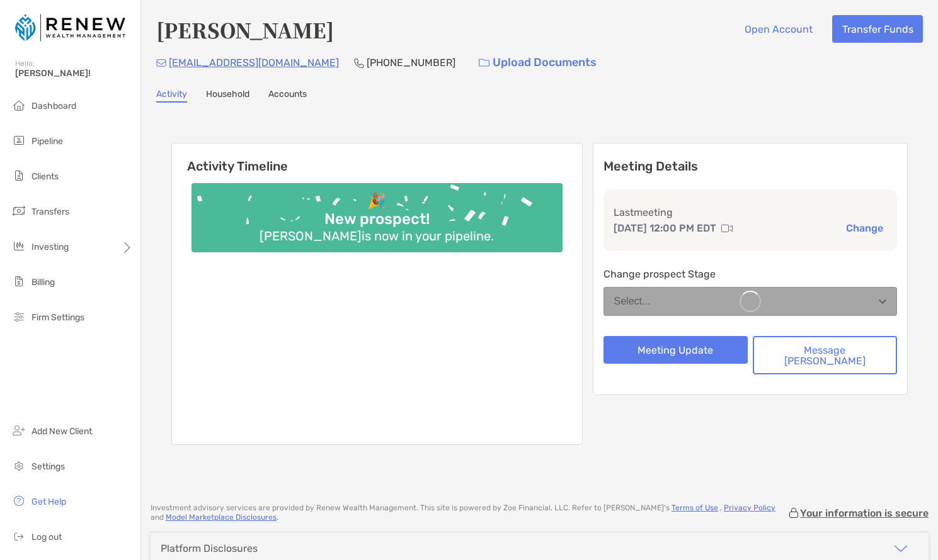  I want to click on img: communication type, so click(727, 228).